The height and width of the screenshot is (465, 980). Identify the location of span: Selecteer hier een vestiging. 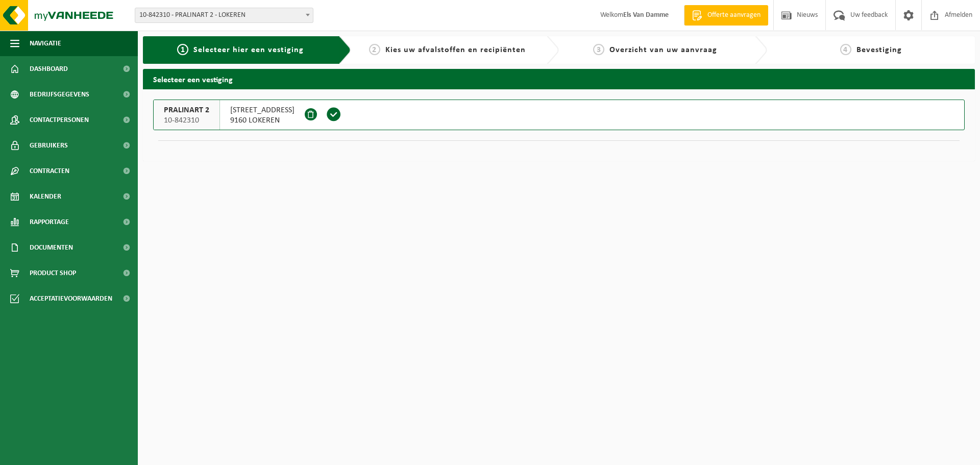
(248, 50).